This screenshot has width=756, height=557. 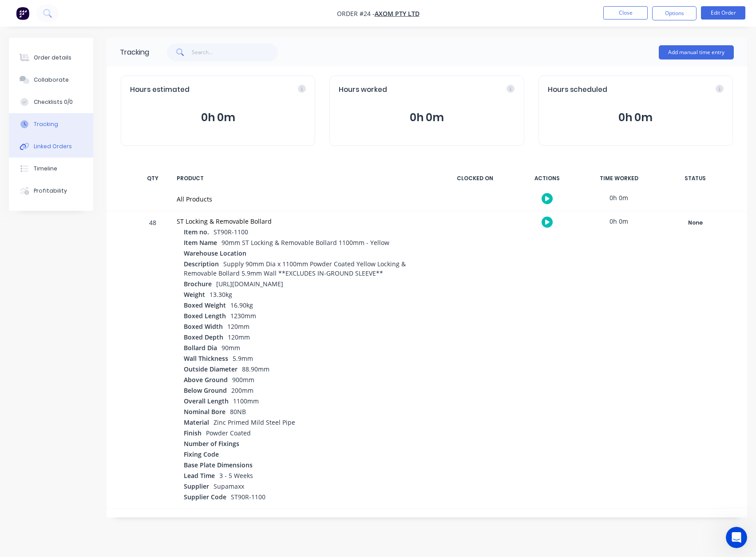 I want to click on span: 1100mm, so click(x=246, y=401).